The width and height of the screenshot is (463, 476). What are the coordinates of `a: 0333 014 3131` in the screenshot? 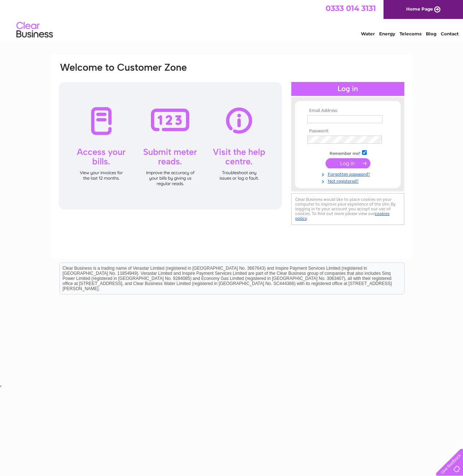 It's located at (351, 8).